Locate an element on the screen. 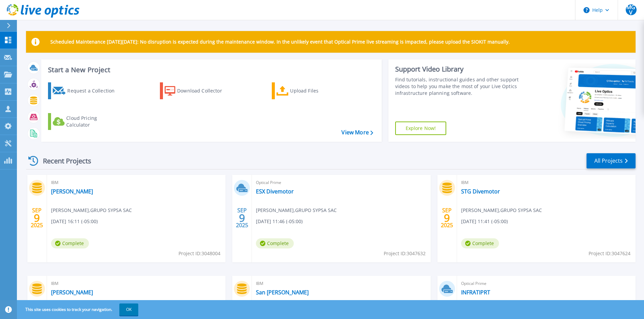 This screenshot has width=644, height=319. a: View More is located at coordinates (357, 132).